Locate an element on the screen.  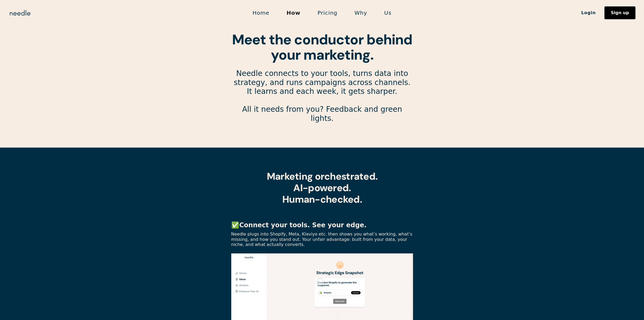
a: Us is located at coordinates (387, 13).